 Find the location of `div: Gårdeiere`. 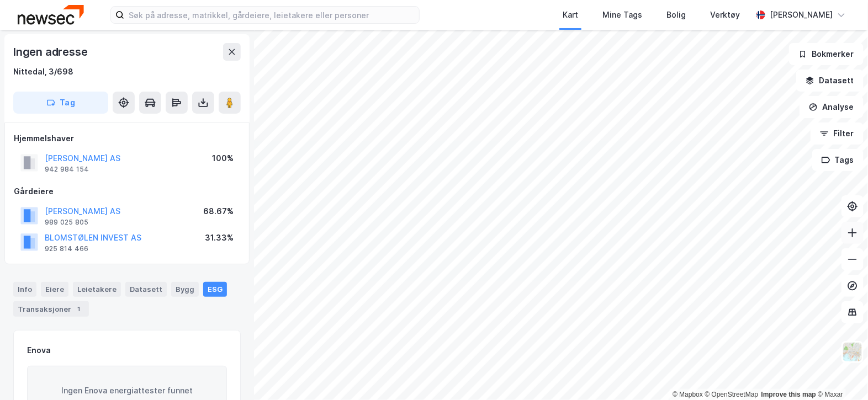

div: Gårdeiere is located at coordinates (127, 191).